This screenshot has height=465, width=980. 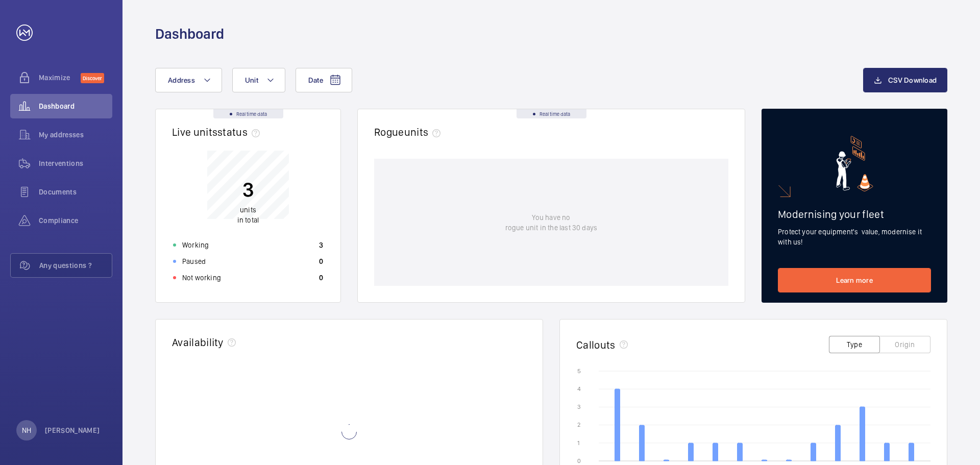 What do you see at coordinates (316, 80) in the screenshot?
I see `span: Date` at bounding box center [316, 80].